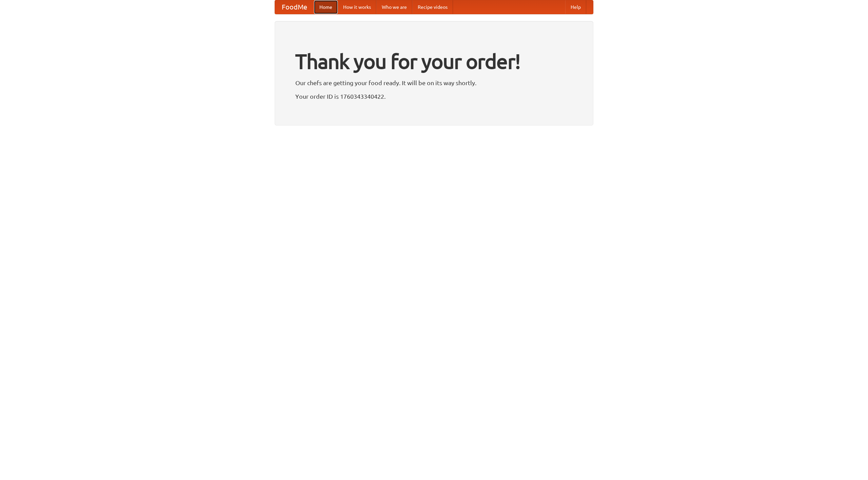  Describe the element at coordinates (434, 97) in the screenshot. I see `p: Your order ID is 1760343340422.` at that location.